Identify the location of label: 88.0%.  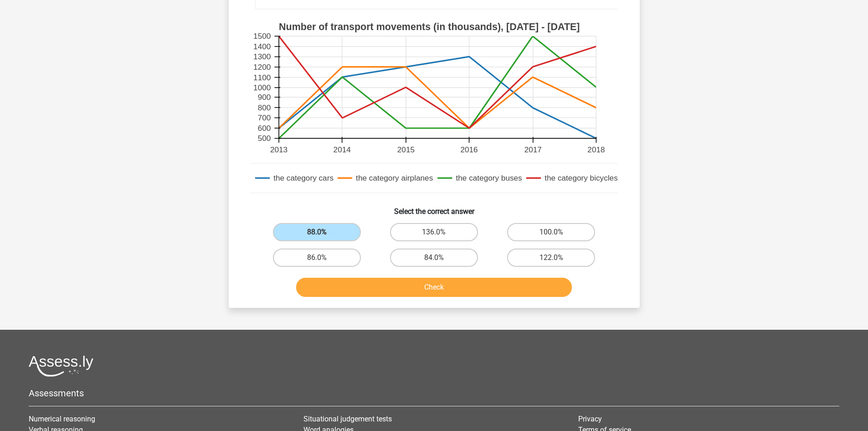
(317, 233).